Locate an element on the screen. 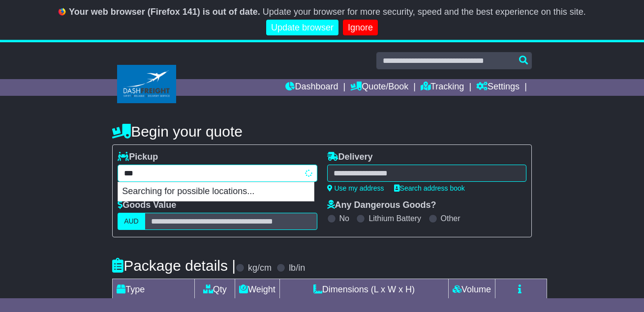 This screenshot has width=644, height=312. td: Type is located at coordinates (154, 290).